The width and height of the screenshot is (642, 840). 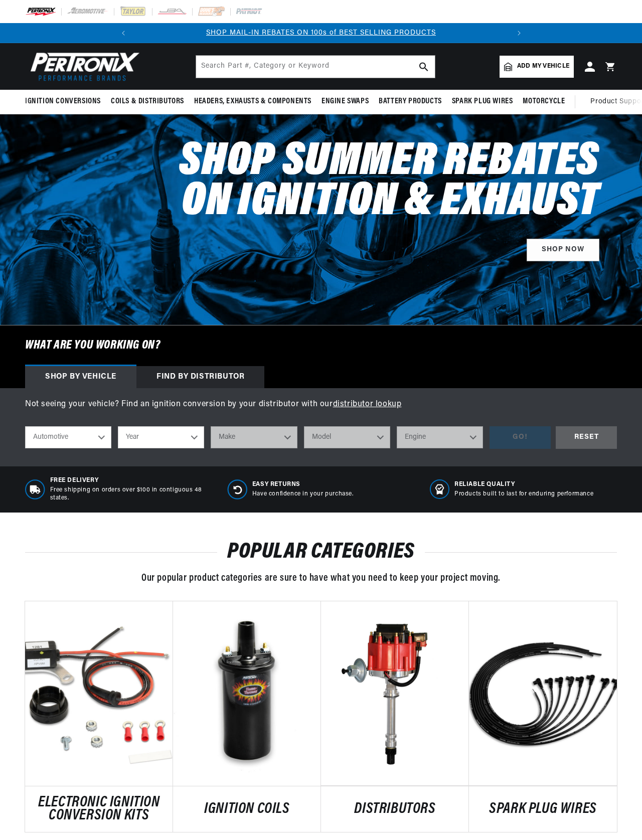 I want to click on summary: Coils & Distributors, so click(x=148, y=101).